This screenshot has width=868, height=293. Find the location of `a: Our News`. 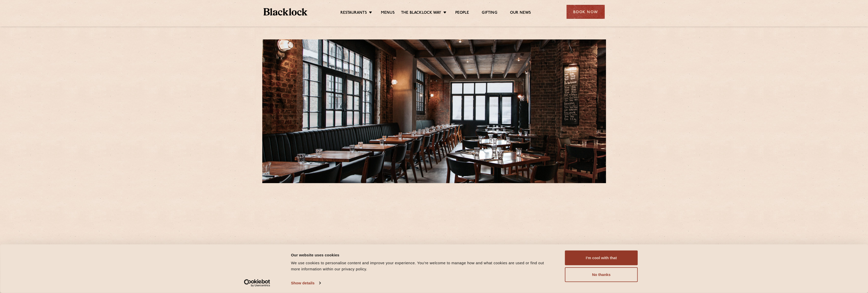

a: Our News is located at coordinates (520, 13).